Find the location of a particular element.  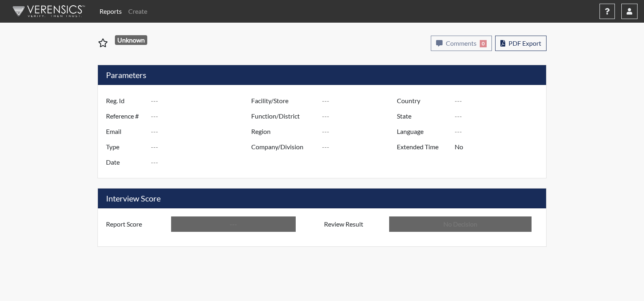

label: Reg. Id is located at coordinates (126, 100).